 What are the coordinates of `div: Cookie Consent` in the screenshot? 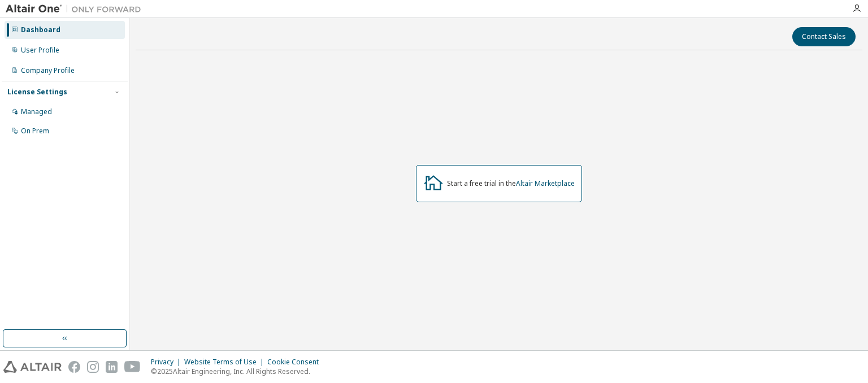 It's located at (296, 362).